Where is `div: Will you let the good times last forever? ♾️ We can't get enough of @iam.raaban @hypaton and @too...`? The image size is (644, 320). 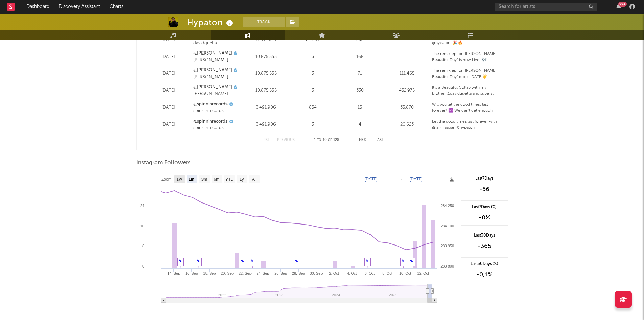 div: Will you let the good times last forever? ♾️ We can't get enough of @iam.raaban @hypaton and @too... is located at coordinates (464, 107).